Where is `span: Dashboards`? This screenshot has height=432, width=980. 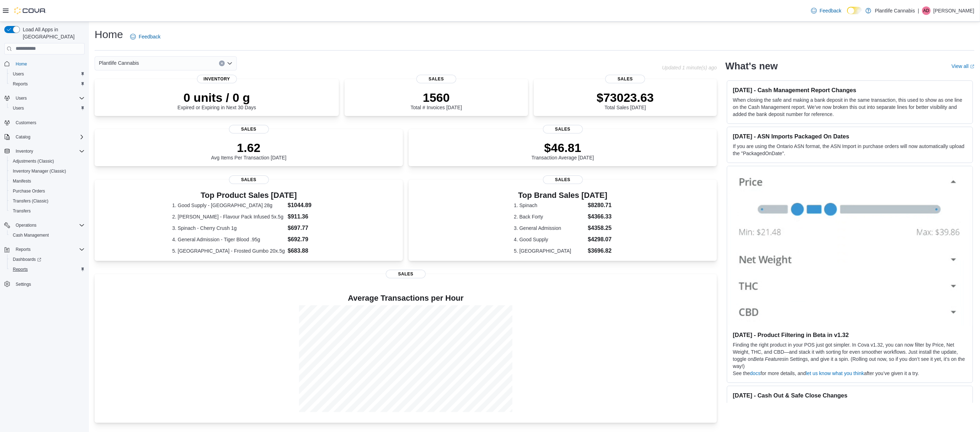 span: Dashboards is located at coordinates (47, 260).